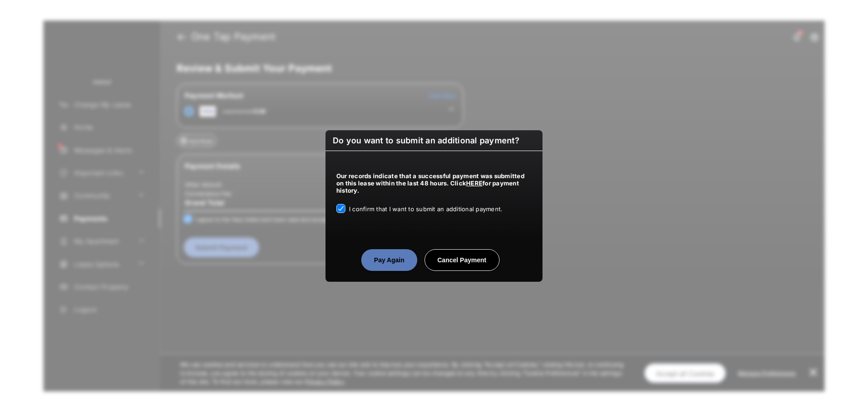 Image resolution: width=868 pixels, height=412 pixels. Describe the element at coordinates (434, 140) in the screenshot. I see `h2: Do you want to submit an additional payment?` at that location.